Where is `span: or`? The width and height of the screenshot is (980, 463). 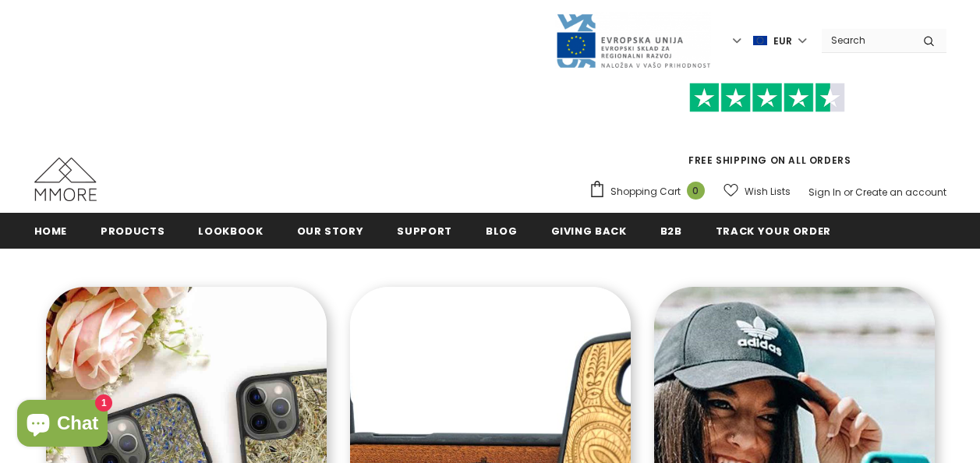 span: or is located at coordinates (848, 192).